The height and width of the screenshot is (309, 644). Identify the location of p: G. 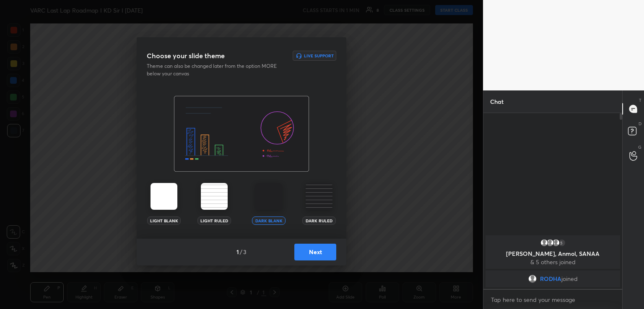
(640, 147).